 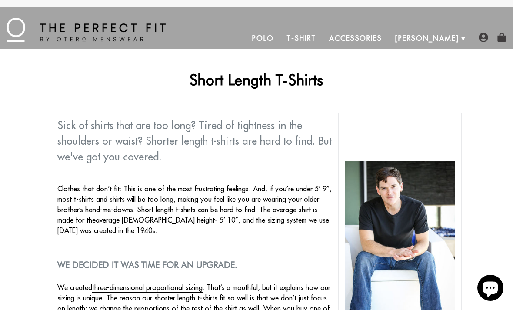 I want to click on p: Clothes that don’t fit: This is one of the most frustrating feelings. And, if you’re under 5’ 9”,..., so click(x=195, y=210).